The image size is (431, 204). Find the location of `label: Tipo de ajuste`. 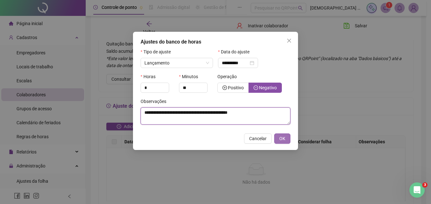

label: Tipo de ajuste is located at coordinates (158, 52).